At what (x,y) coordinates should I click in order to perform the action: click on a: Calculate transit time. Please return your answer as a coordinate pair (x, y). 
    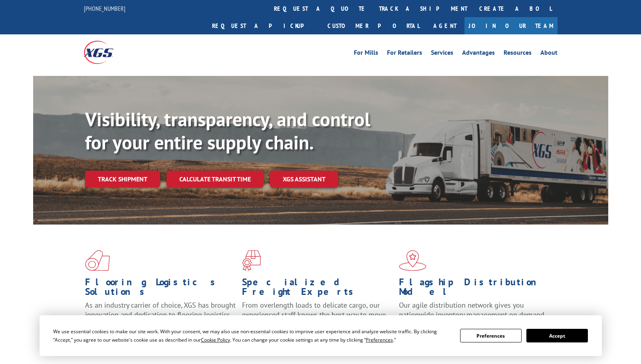
    Looking at the image, I should click on (215, 179).